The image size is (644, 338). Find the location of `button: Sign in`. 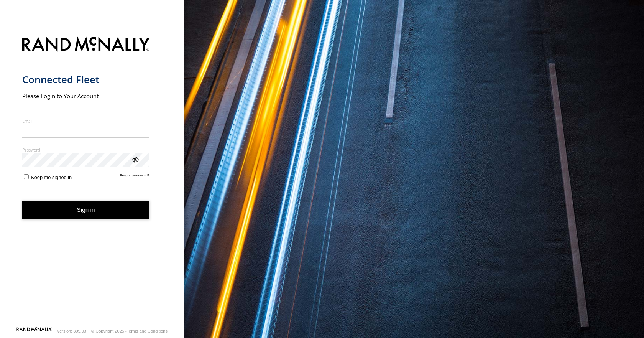

button: Sign in is located at coordinates (86, 210).